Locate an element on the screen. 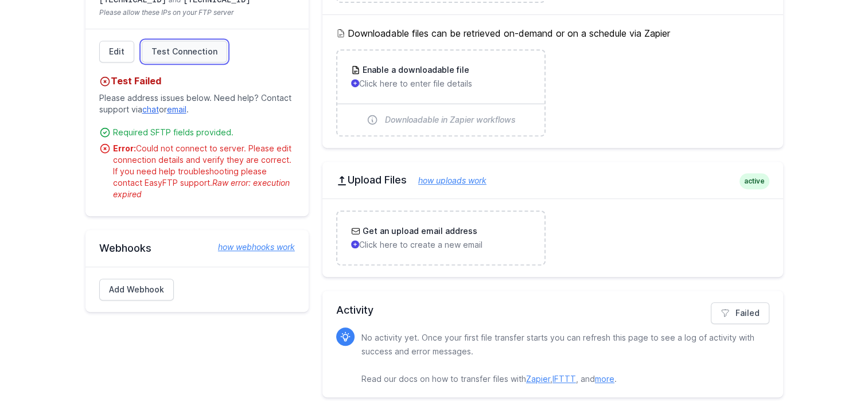  a: chat is located at coordinates (150, 109).